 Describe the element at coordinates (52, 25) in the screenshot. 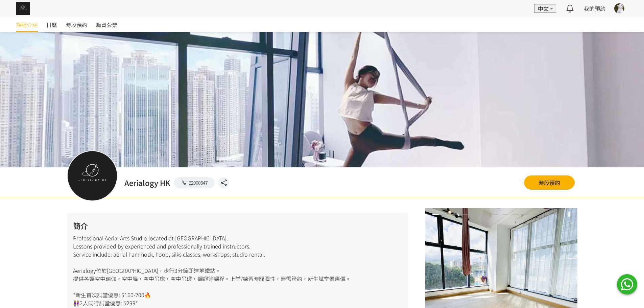

I see `span: 日曆` at that location.